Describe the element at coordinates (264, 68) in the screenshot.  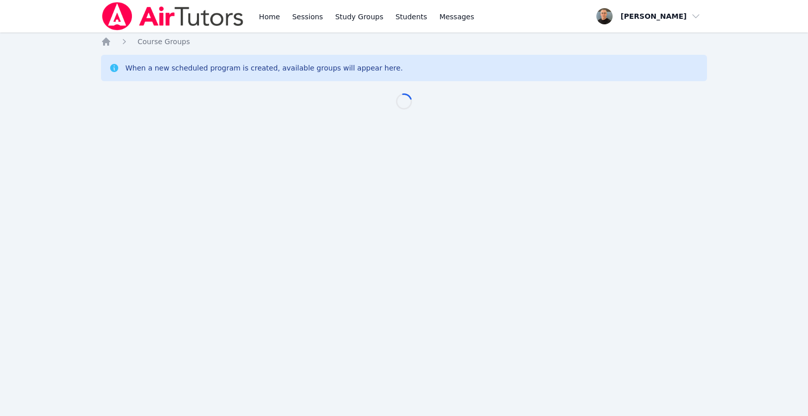
I see `div: When a new scheduled program is created, available groups will appear here.` at that location.